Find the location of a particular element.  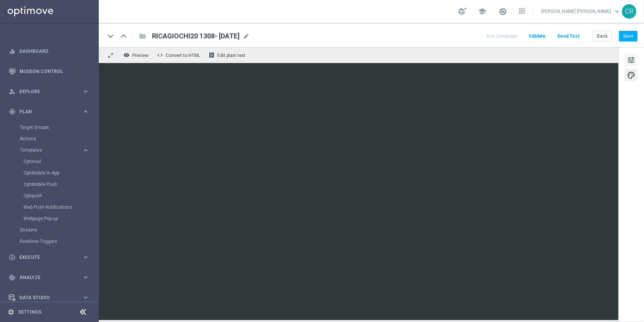

button: play_circle_outline Execute keyboard_arrow_right is located at coordinates (49, 257).